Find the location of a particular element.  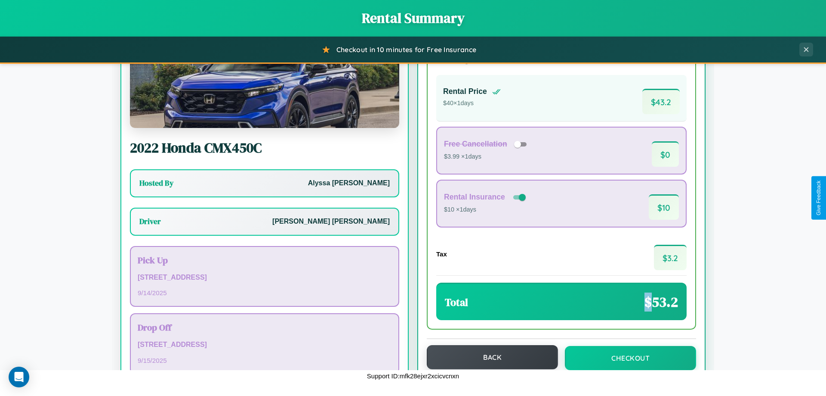

button: Checkout is located at coordinates (631, 358).